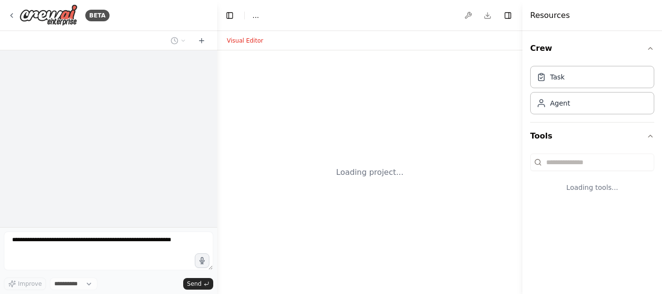 Image resolution: width=662 pixels, height=294 pixels. What do you see at coordinates (48, 15) in the screenshot?
I see `img: Logo` at bounding box center [48, 15].